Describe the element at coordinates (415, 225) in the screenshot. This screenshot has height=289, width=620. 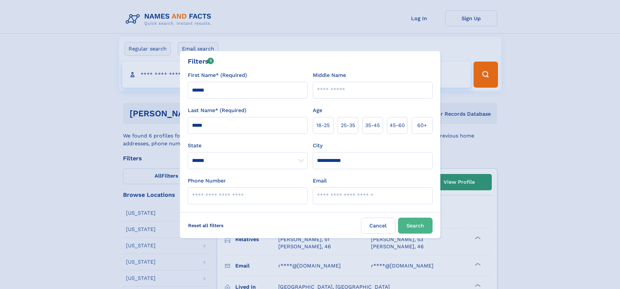
I see `button: Search` at that location.